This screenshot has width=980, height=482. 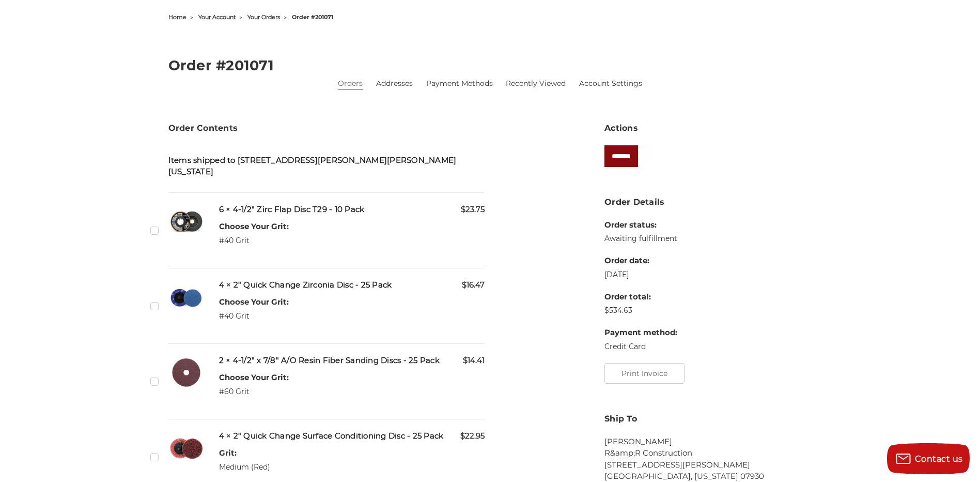 I want to click on dt: Order date:, so click(x=641, y=260).